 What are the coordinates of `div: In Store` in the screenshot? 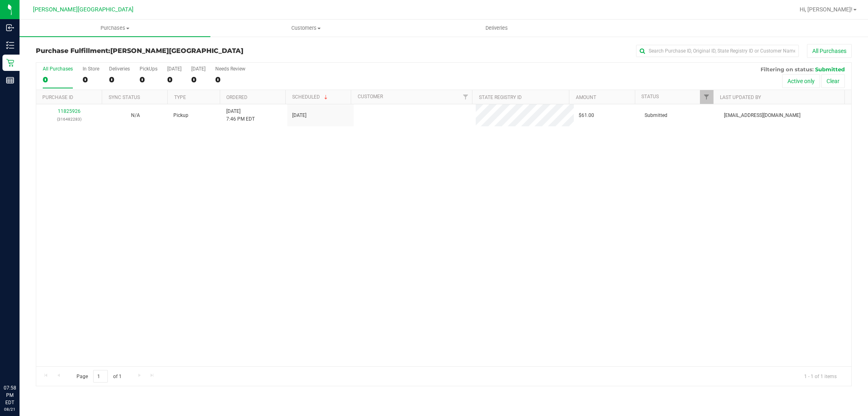 It's located at (91, 69).